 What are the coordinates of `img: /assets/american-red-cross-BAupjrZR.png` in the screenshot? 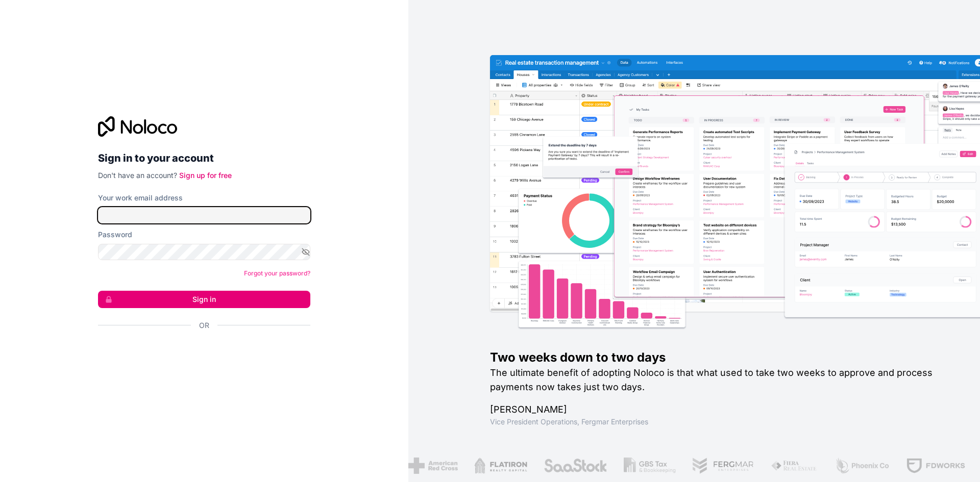 It's located at (428, 466).